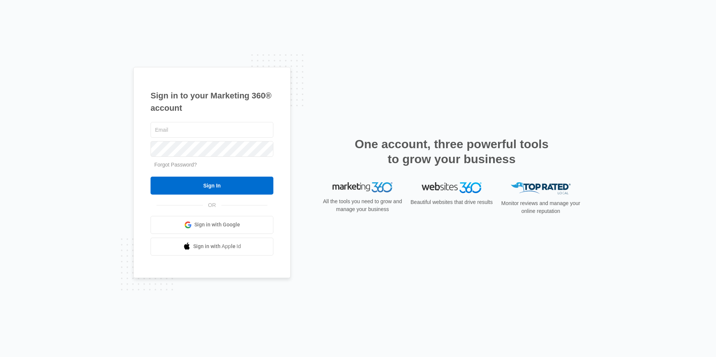 The width and height of the screenshot is (716, 357). Describe the element at coordinates (362, 188) in the screenshot. I see `img: Marketing 360` at that location.